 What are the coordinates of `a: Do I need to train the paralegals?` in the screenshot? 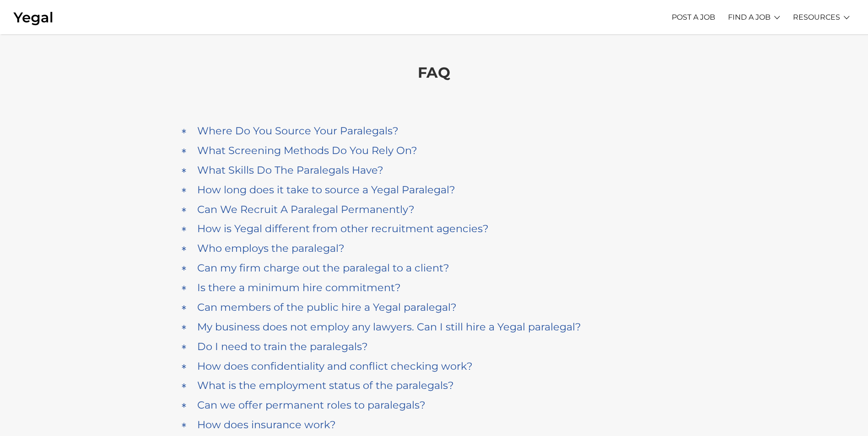 It's located at (434, 347).